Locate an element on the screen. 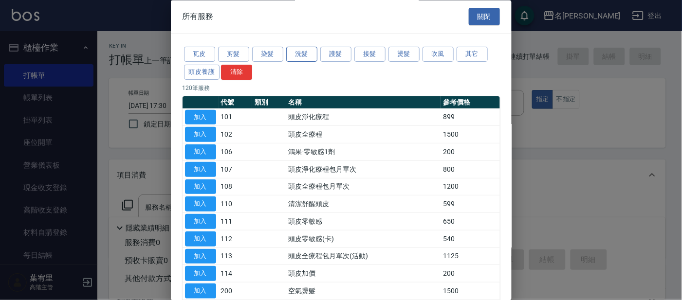 The width and height of the screenshot is (682, 300). td: 頭皮淨化療程 is located at coordinates (363, 118).